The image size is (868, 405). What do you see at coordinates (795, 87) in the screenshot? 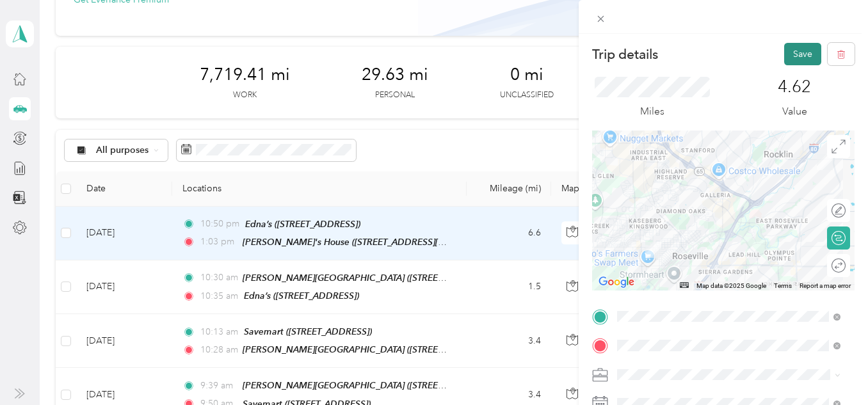
I see `p: 4.62` at bounding box center [795, 87].